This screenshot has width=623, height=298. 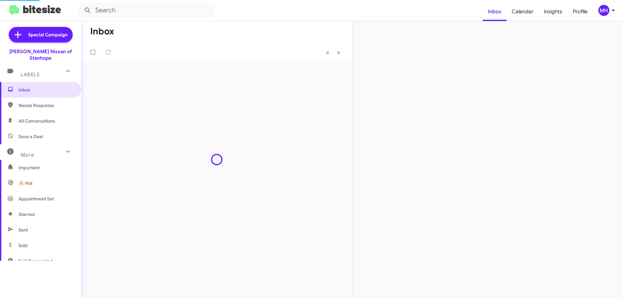 I want to click on span: Labels, so click(x=30, y=75).